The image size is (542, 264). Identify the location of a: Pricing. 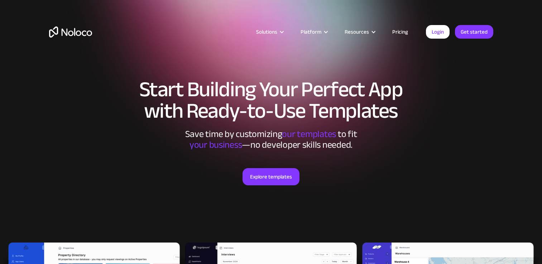
(400, 32).